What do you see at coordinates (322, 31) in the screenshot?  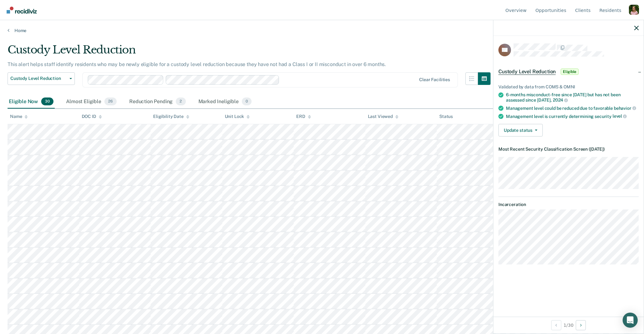 I see `a: Home` at bounding box center [322, 31].